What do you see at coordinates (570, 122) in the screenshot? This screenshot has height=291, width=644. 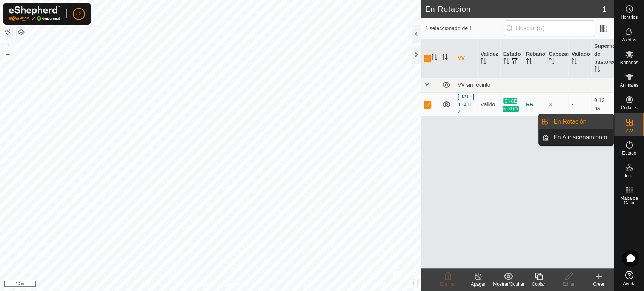 I see `span: En Rotación` at bounding box center [570, 122].